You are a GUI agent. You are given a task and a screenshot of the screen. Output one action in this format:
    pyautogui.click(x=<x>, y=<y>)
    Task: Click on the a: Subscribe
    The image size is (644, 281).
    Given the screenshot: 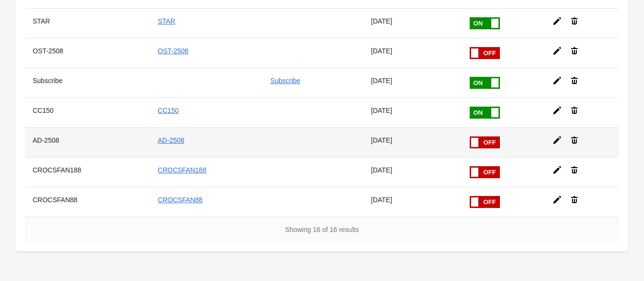 What is the action you would take?
    pyautogui.click(x=286, y=80)
    